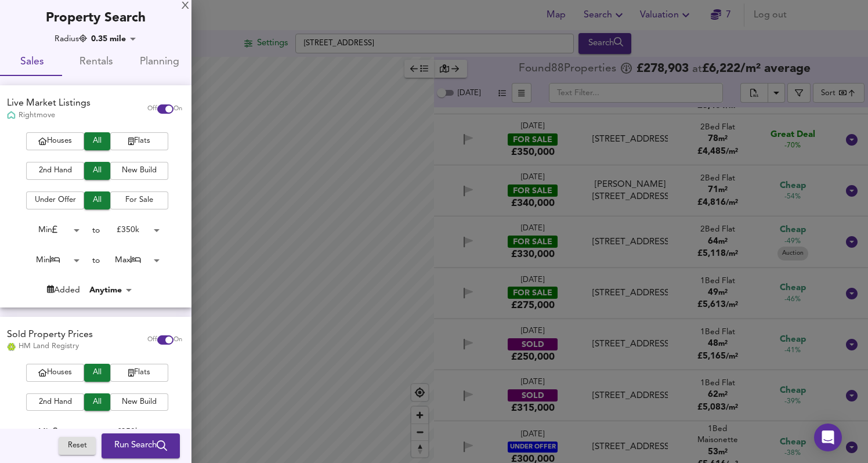 The height and width of the screenshot is (463, 868). What do you see at coordinates (96, 62) in the screenshot?
I see `span: Rentals` at bounding box center [96, 62].